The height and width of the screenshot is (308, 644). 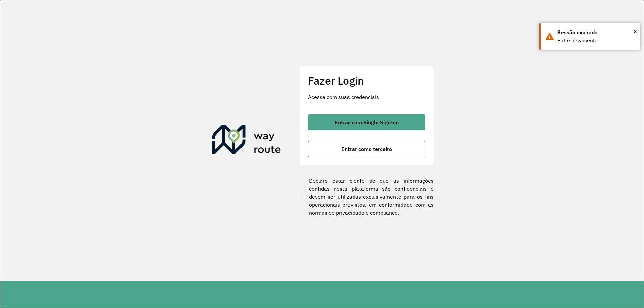 What do you see at coordinates (367, 81) in the screenshot?
I see `h2: Fazer Login` at bounding box center [367, 81].